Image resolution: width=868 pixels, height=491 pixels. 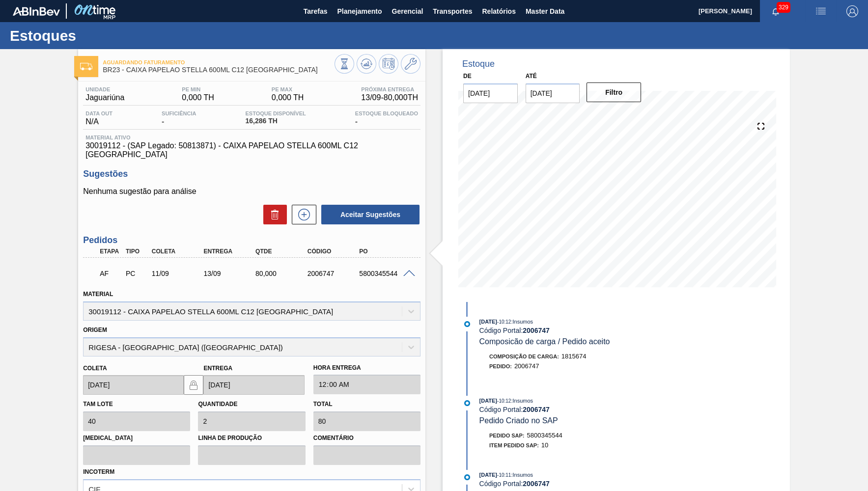 What do you see at coordinates (545, 341) in the screenshot?
I see `span: Composicão de carga / Pedido aceito` at bounding box center [545, 341].